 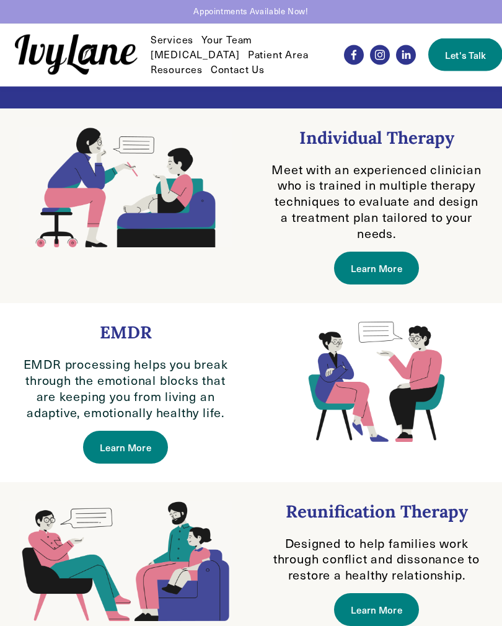 What do you see at coordinates (376, 560) in the screenshot?
I see `p: Designed to help families work through conflict and dissonance to restore a healthy relationship.` at bounding box center [376, 560].